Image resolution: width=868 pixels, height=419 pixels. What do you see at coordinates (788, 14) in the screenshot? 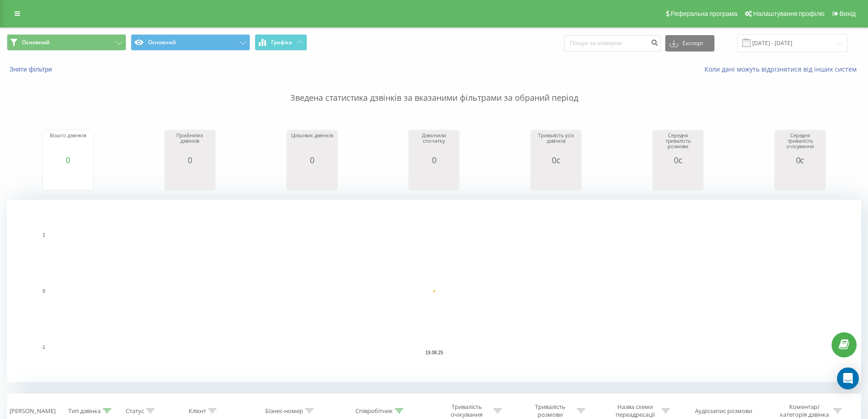
I see `font: Налаштування профілю` at bounding box center [788, 14].